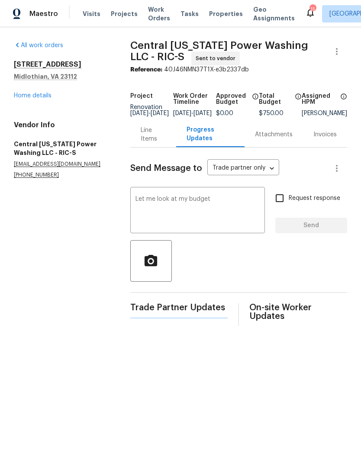 Image resolution: width=361 pixels, height=463 pixels. Describe the element at coordinates (91, 14) in the screenshot. I see `span: Visits` at that location.